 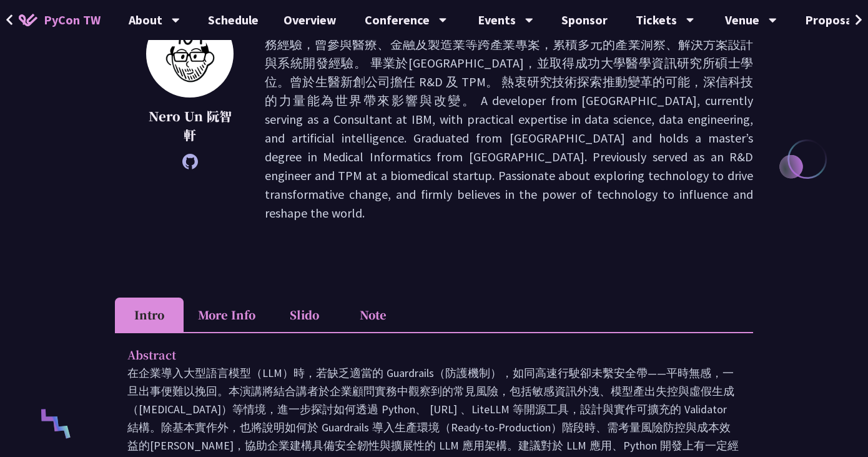 I want to click on p: Abstract, so click(x=421, y=354).